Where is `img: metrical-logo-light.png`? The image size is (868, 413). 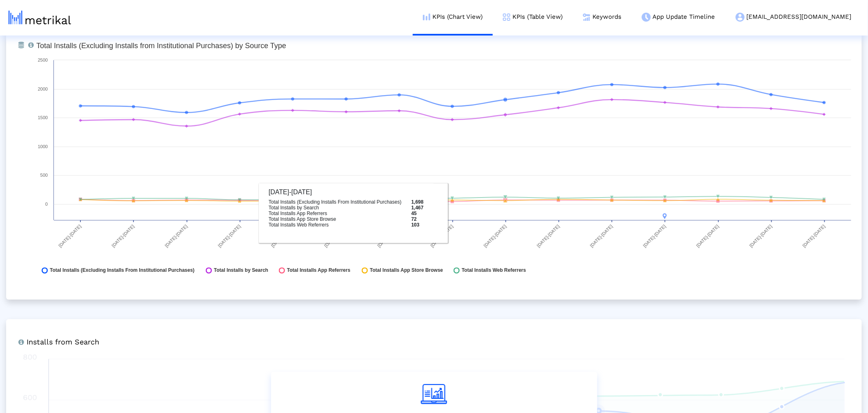 img: metrical-logo-light.png is located at coordinates (40, 18).